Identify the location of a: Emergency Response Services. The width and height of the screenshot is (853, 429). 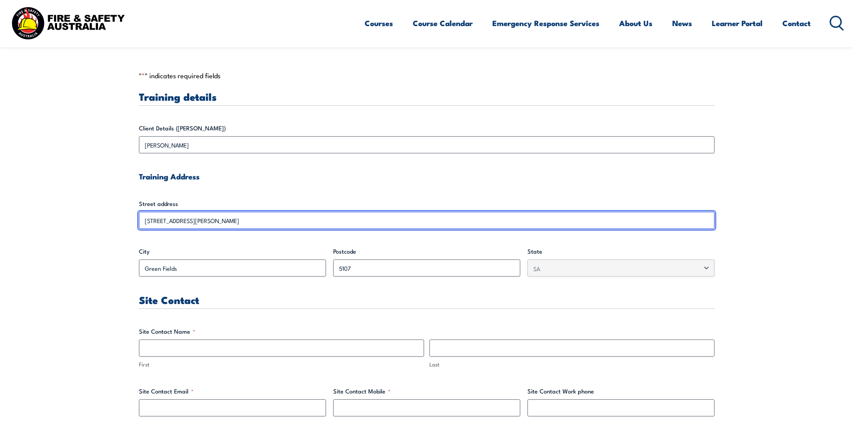
(546, 23).